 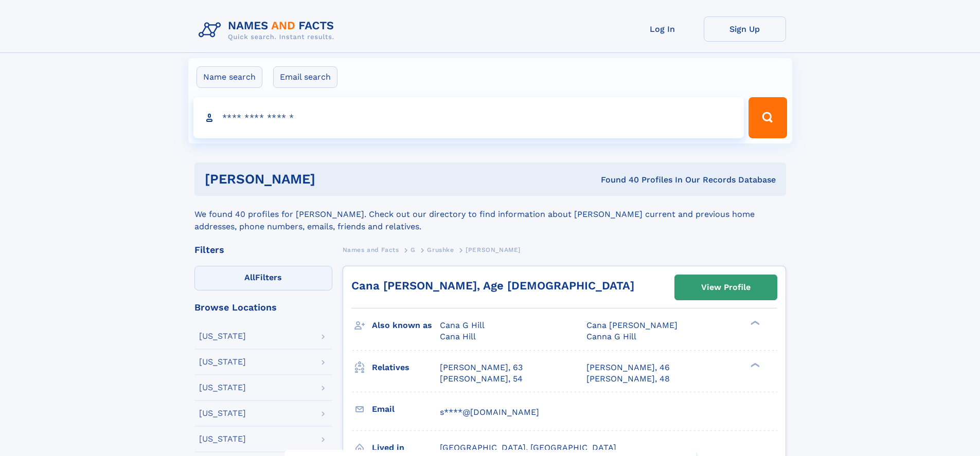 I want to click on h3: Relatives, so click(x=405, y=367).